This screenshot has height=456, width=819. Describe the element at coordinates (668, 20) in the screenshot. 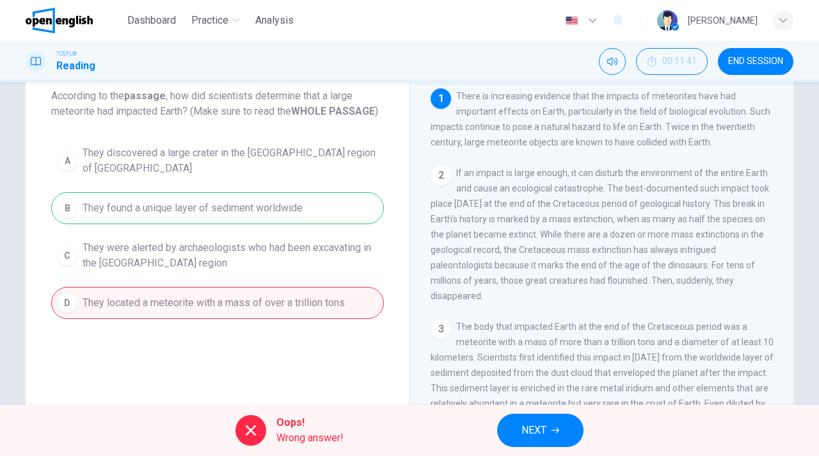

I see `img: Profile picture` at that location.